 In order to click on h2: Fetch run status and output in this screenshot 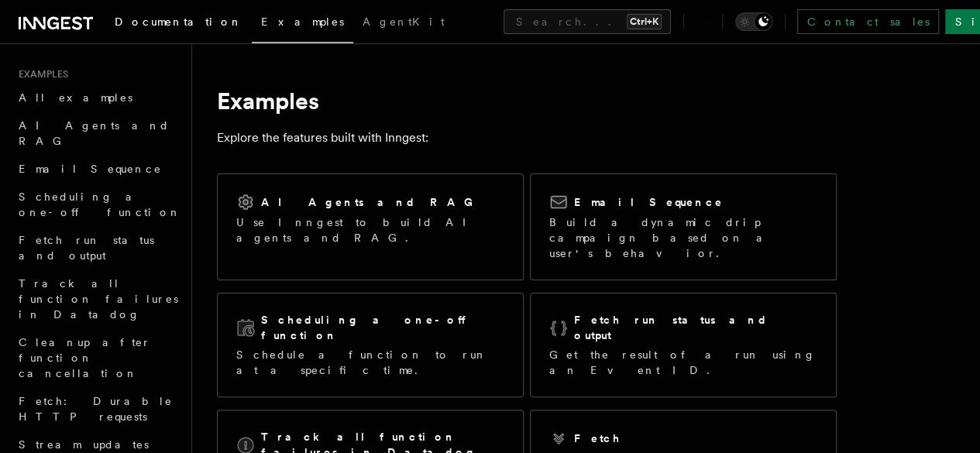, I will do `click(695, 327)`.